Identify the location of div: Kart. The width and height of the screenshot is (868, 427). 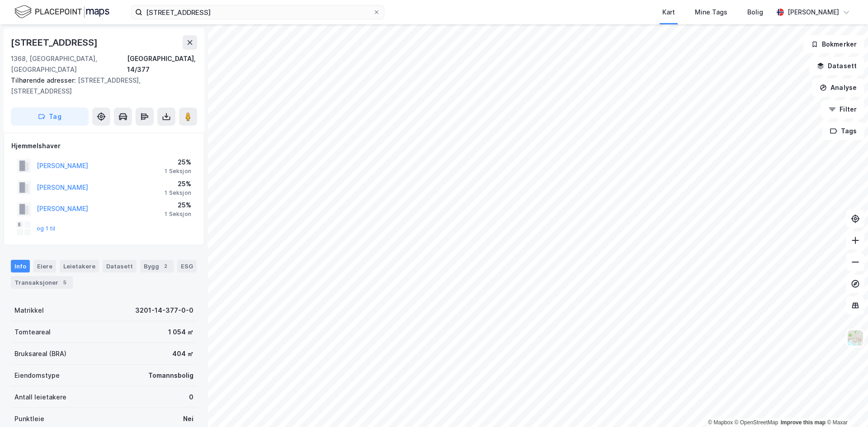
(669, 12).